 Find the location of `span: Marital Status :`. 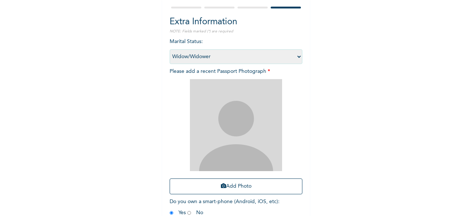

span: Marital Status : is located at coordinates (236, 49).